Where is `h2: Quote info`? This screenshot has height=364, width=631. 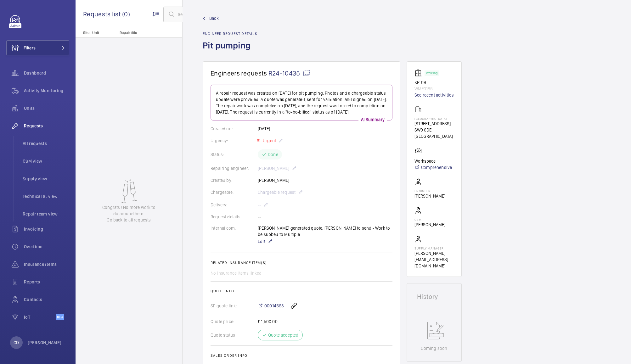 h2: Quote info is located at coordinates (302, 291).